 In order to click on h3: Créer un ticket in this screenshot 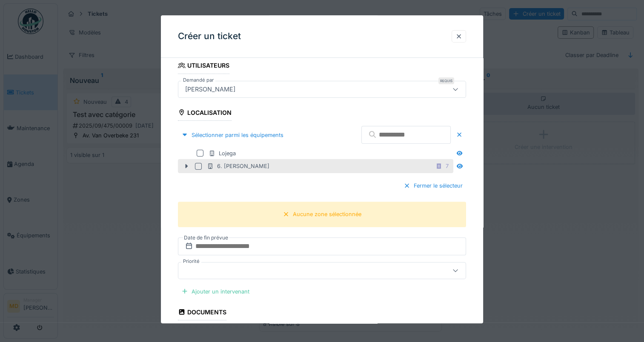, I will do `click(209, 36)`.